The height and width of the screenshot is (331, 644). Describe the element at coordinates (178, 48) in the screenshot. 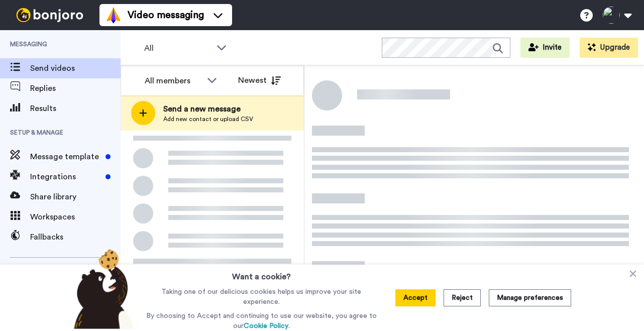

I see `span: All` at that location.